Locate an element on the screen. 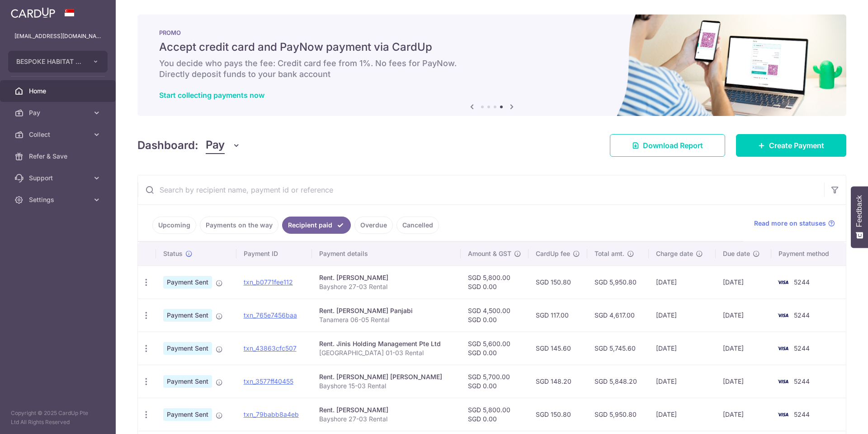  p: Bayshore 15-03 Rental is located at coordinates (387, 386).